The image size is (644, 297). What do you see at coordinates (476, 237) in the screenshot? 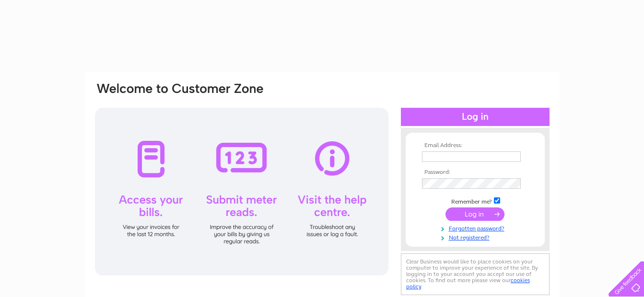
I see `a: Not registered?` at bounding box center [476, 237].